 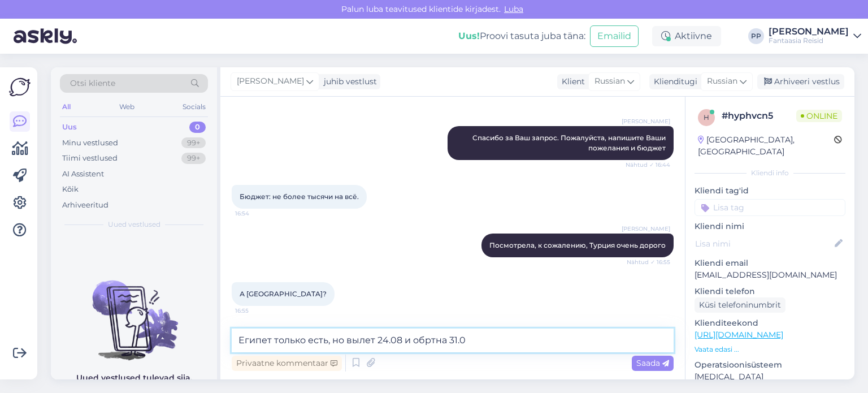 I want to click on div: Arhiveeritud, so click(x=85, y=205).